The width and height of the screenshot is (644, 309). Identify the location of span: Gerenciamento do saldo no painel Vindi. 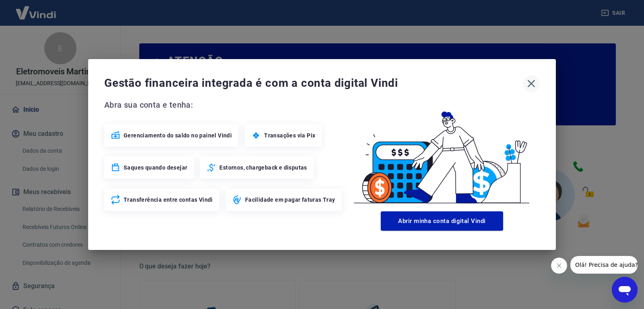
(177, 135).